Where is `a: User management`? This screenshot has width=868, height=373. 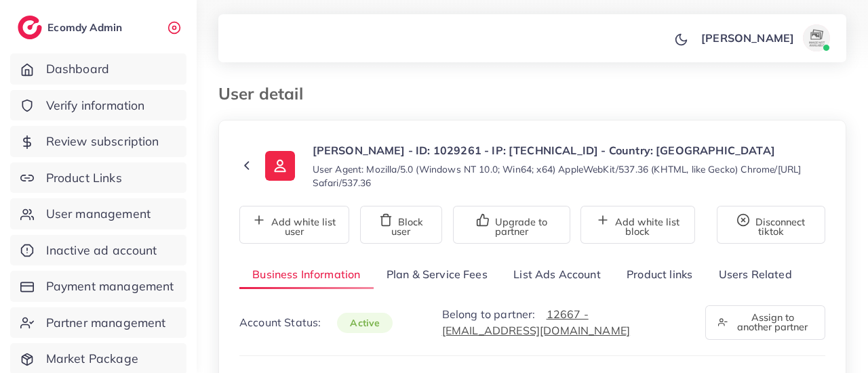
a: User management is located at coordinates (98, 214).